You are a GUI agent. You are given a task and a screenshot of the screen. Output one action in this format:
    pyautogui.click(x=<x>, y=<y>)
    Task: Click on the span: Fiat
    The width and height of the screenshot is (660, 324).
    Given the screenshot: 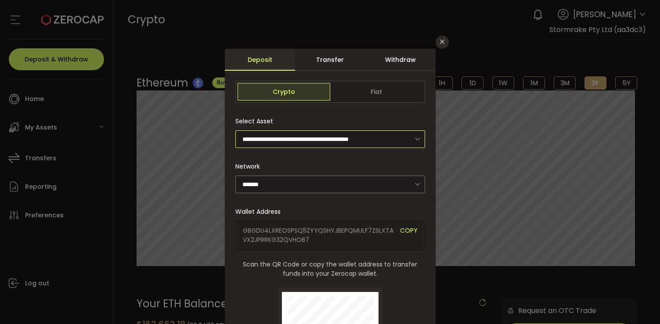 What is the action you would take?
    pyautogui.click(x=376, y=92)
    